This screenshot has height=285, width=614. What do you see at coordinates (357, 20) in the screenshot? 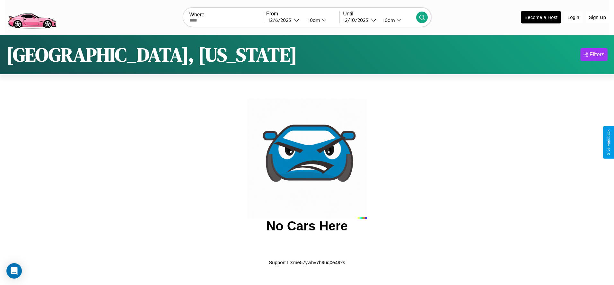
I see `div: 12 / 10 / 2025` at bounding box center [357, 20].